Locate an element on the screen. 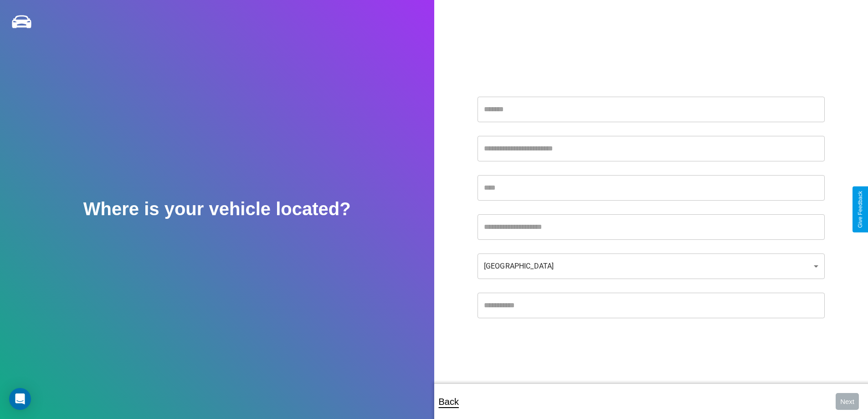 This screenshot has height=419, width=868. h2: Where is your vehicle located? is located at coordinates (217, 209).